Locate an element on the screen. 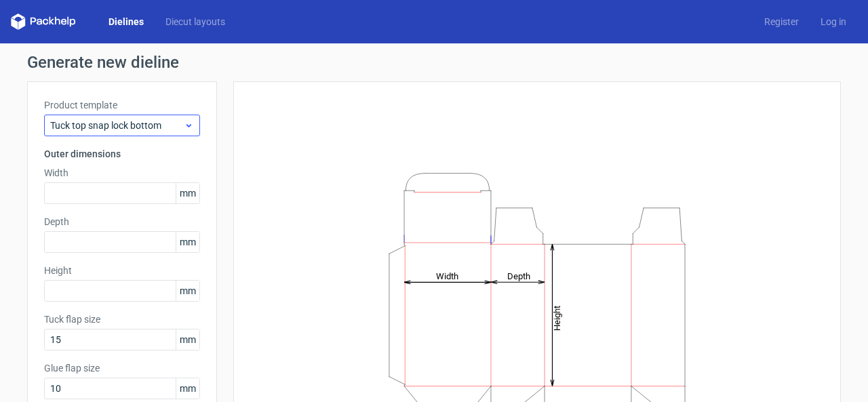 The image size is (868, 402). span: Tuck top snap lock bottom is located at coordinates (117, 125).